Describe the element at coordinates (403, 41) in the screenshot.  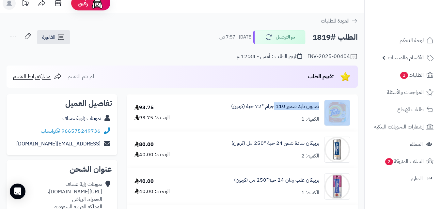
I see `a: لوحة التحكم` at that location.